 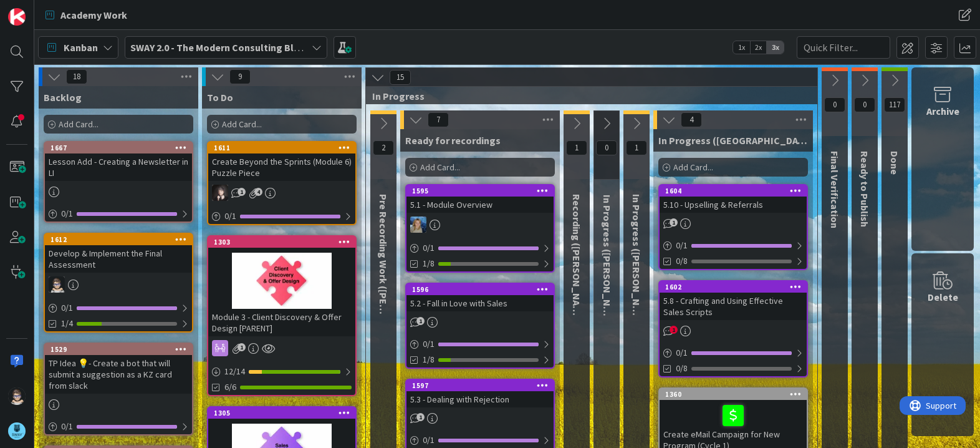 What do you see at coordinates (80, 47) in the screenshot?
I see `span: Kanban` at bounding box center [80, 47].